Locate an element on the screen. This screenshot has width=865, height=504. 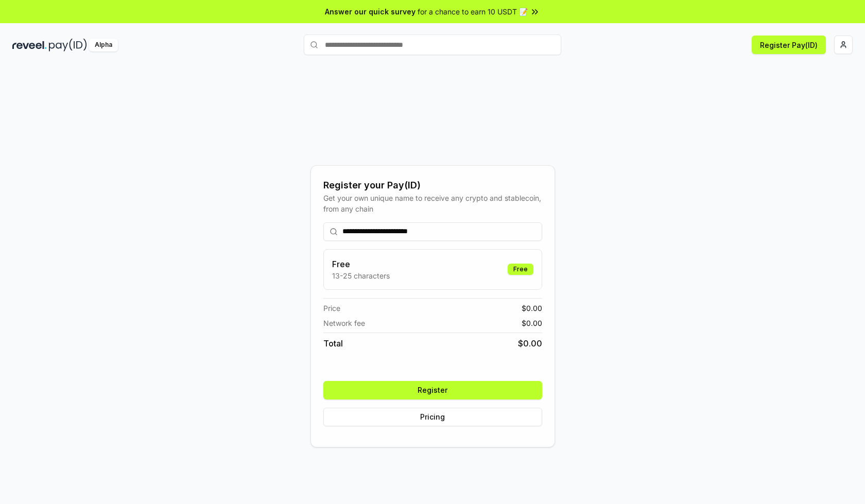
img: reveel_dark is located at coordinates (29, 45).